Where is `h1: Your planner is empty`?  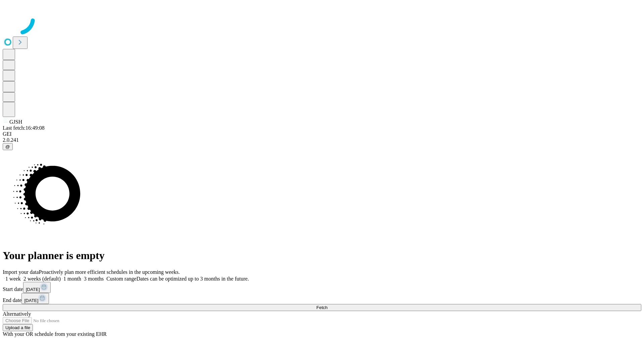 h1: Your planner is empty is located at coordinates (322, 255).